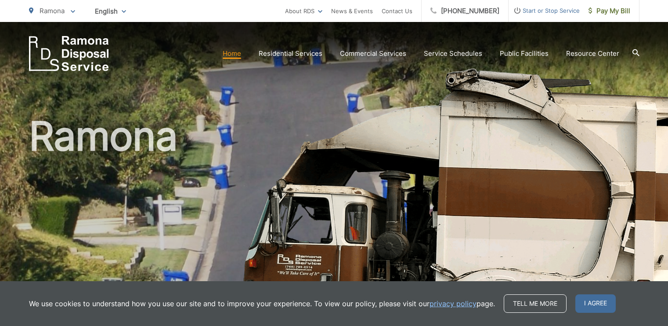 This screenshot has height=326, width=668. I want to click on a: EDCD logo. Return to the homepage., so click(69, 54).